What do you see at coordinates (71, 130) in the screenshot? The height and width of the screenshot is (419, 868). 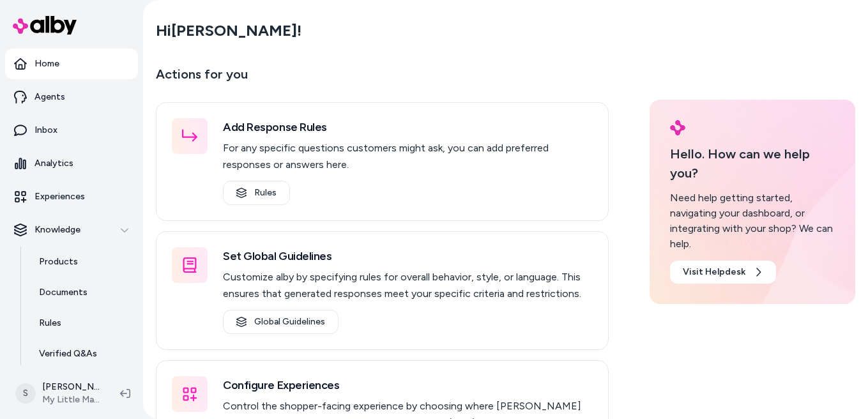 I see `a: Inbox` at bounding box center [71, 130].